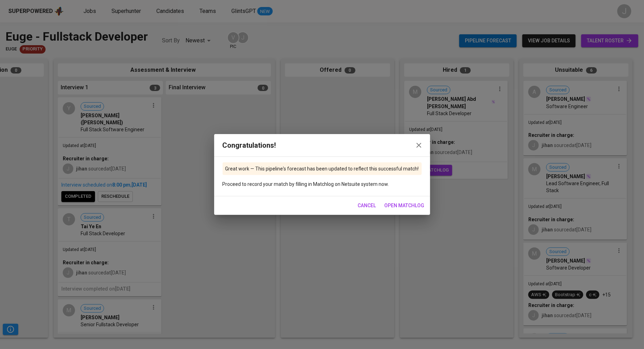  What do you see at coordinates (404, 206) in the screenshot?
I see `span: open matchlog` at bounding box center [404, 206].